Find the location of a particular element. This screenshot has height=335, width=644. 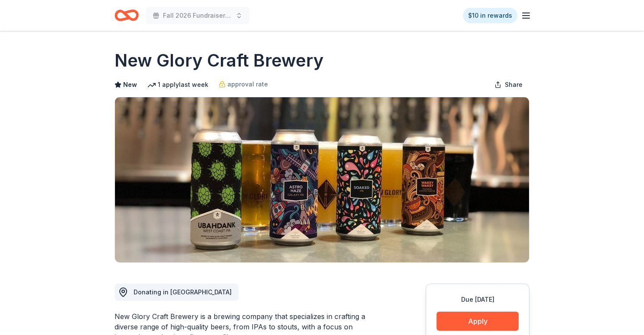

span: New is located at coordinates (130, 85).